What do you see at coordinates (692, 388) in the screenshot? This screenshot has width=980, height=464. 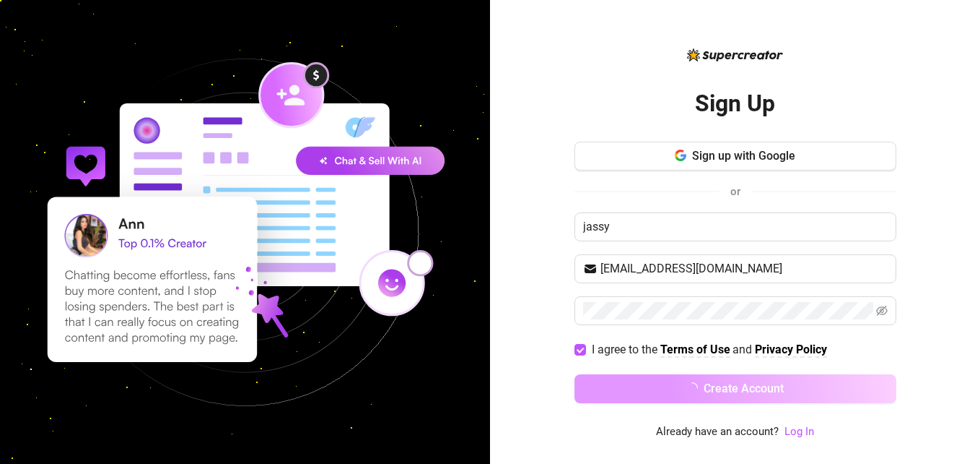 I see `span: loading` at bounding box center [692, 388].